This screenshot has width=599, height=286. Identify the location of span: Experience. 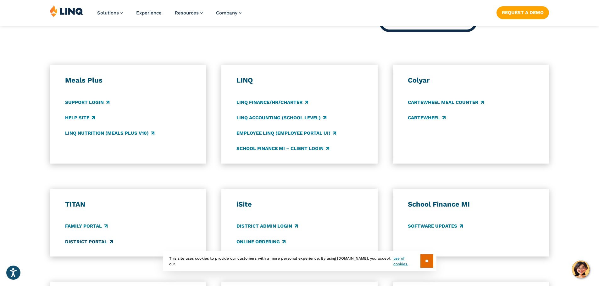
(149, 13).